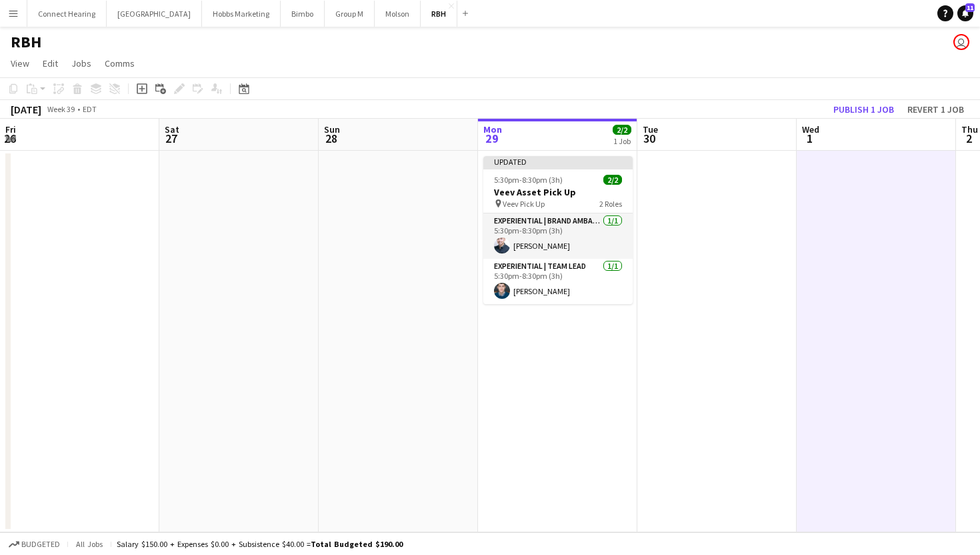 This screenshot has width=980, height=555. Describe the element at coordinates (650, 129) in the screenshot. I see `span: Tue` at that location.